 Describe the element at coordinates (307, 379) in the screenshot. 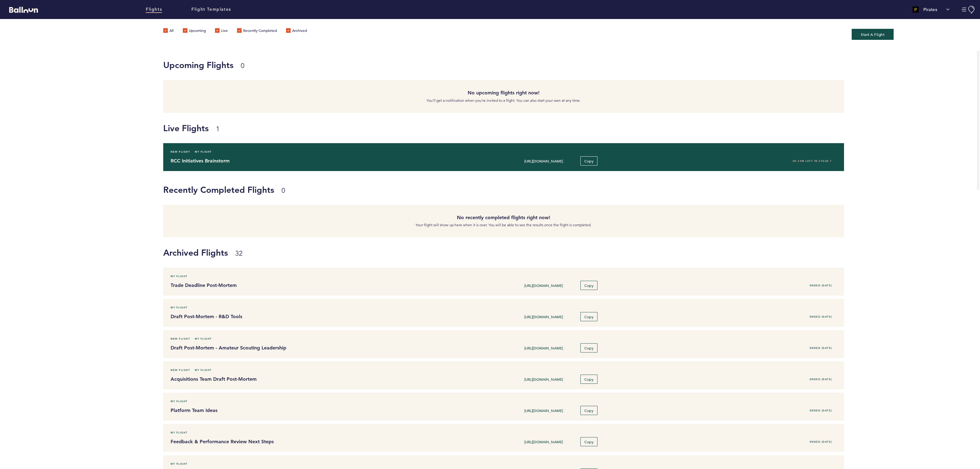

I see `h4: Acquisitions Team Draft Post-Mortem` at that location.